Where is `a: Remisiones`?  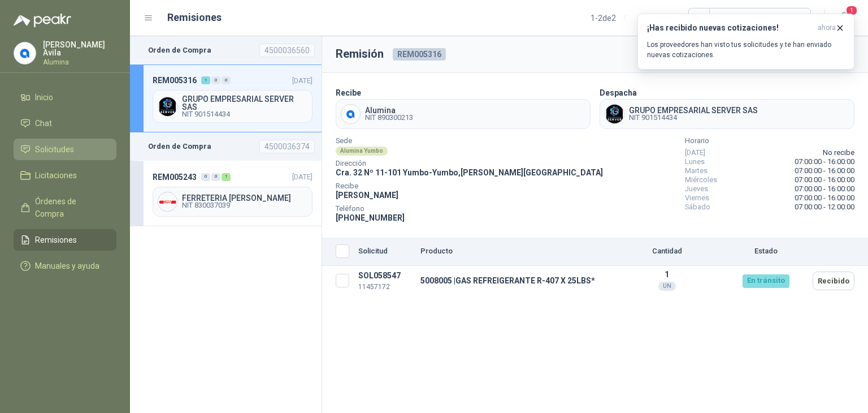
a: Remisiones is located at coordinates (65, 240).